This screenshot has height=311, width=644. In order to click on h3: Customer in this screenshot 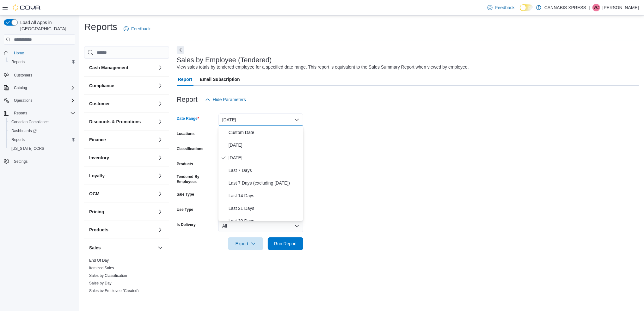, I will do `click(99, 104)`.